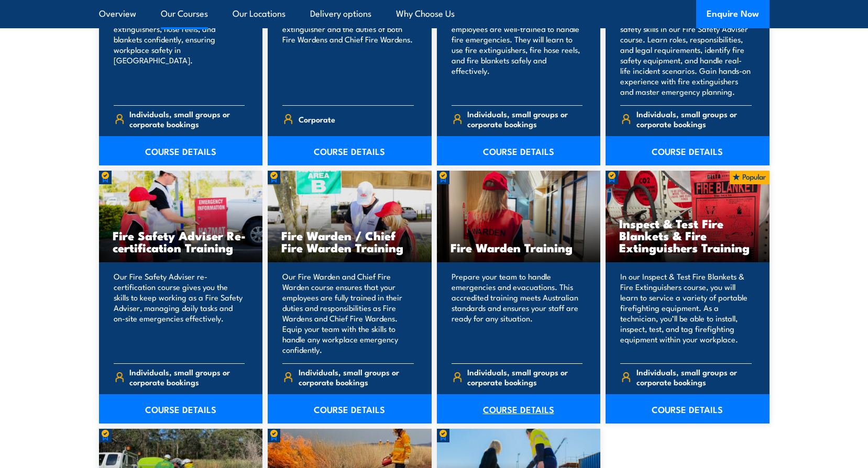 This screenshot has width=868, height=468. What do you see at coordinates (686, 313) in the screenshot?
I see `p: In our Inspect & Test Fire Blankets & Fire Extinguishers course, you will learn to service a vari...` at bounding box center [686, 313].